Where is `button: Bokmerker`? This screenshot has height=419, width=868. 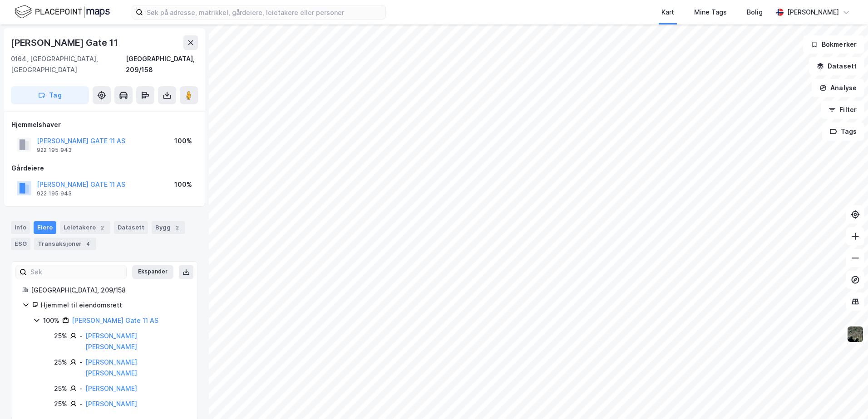
button: Bokmerker is located at coordinates (833, 44).